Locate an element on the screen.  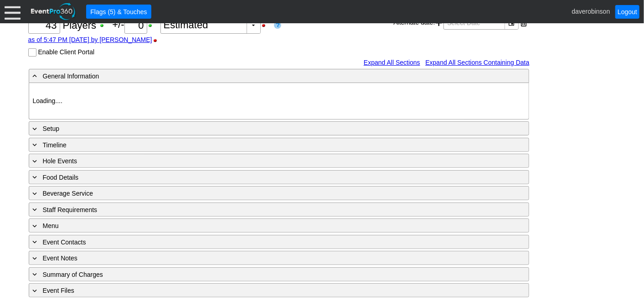
span: daverobinson is located at coordinates (591, 11).